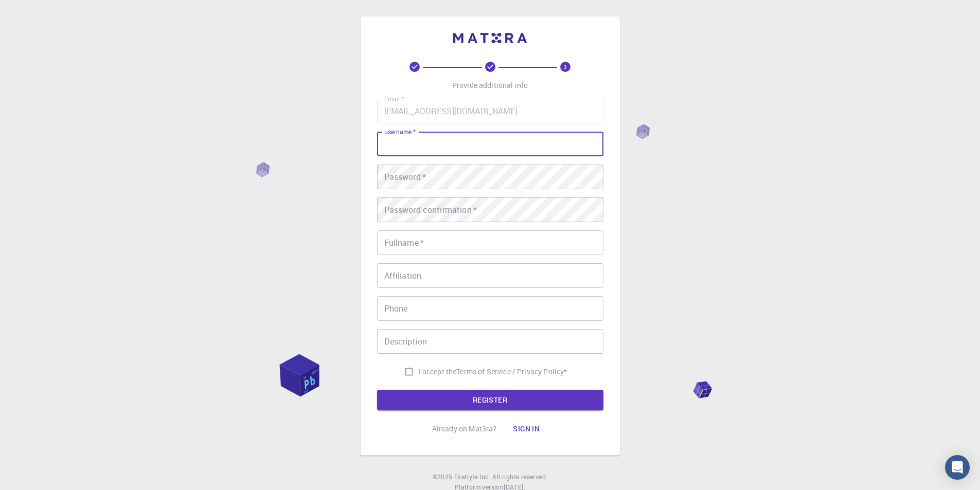 Image resolution: width=980 pixels, height=490 pixels. What do you see at coordinates (438, 372) in the screenshot?
I see `span: I accept the` at bounding box center [438, 372].